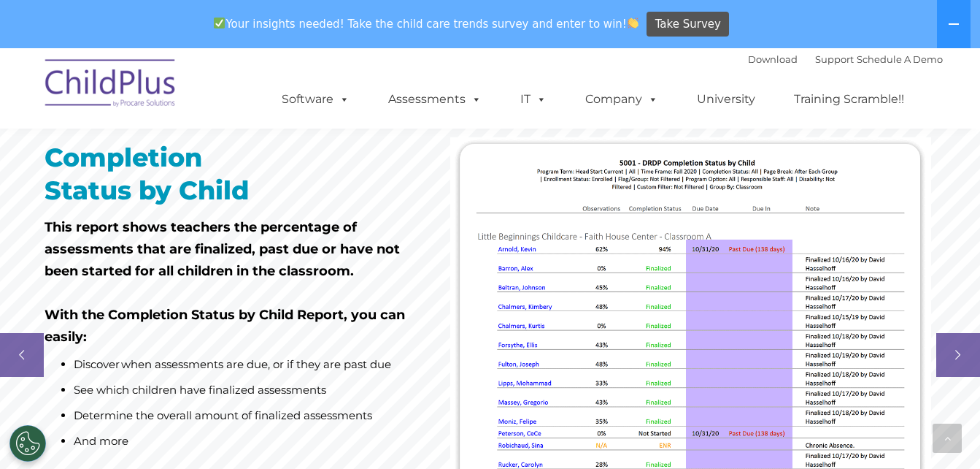 Image resolution: width=980 pixels, height=469 pixels. Describe the element at coordinates (250, 363) in the screenshot. I see `li: Discover when assessments are due, or if they are past due` at that location.